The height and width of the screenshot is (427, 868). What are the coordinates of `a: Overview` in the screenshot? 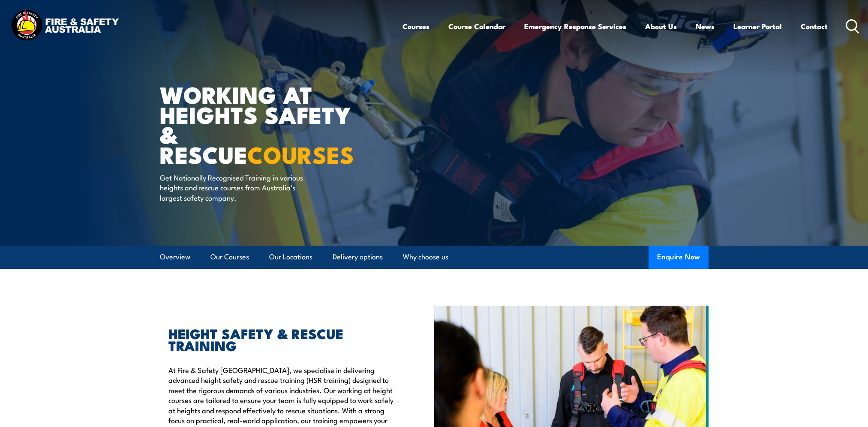 It's located at (175, 257).